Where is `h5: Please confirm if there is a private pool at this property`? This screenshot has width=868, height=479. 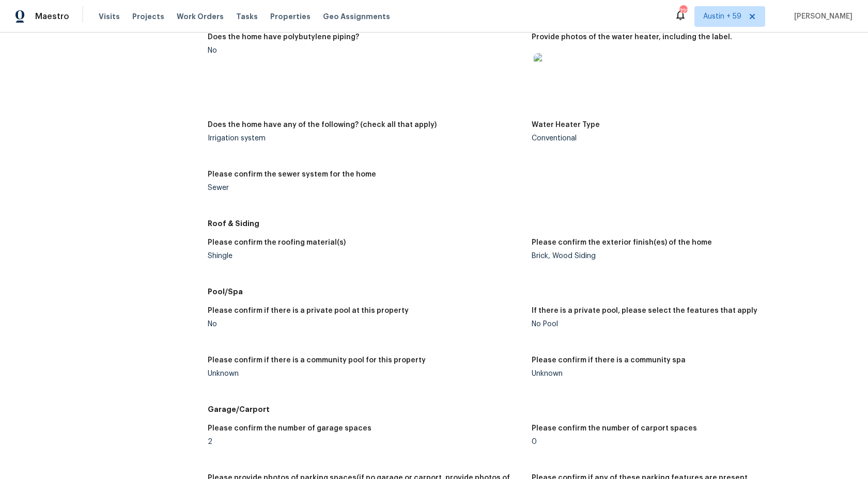 h5: Please confirm if there is a private pool at this property is located at coordinates (308, 311).